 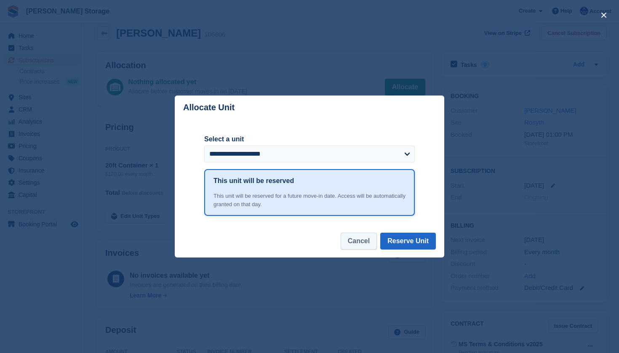 What do you see at coordinates (604, 15) in the screenshot?
I see `button: close` at bounding box center [604, 15].